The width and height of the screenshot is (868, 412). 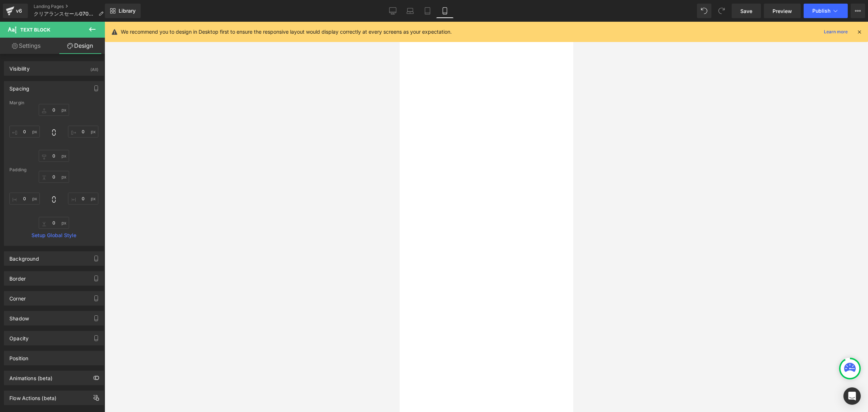 I want to click on div: Animations (beta), so click(x=31, y=376).